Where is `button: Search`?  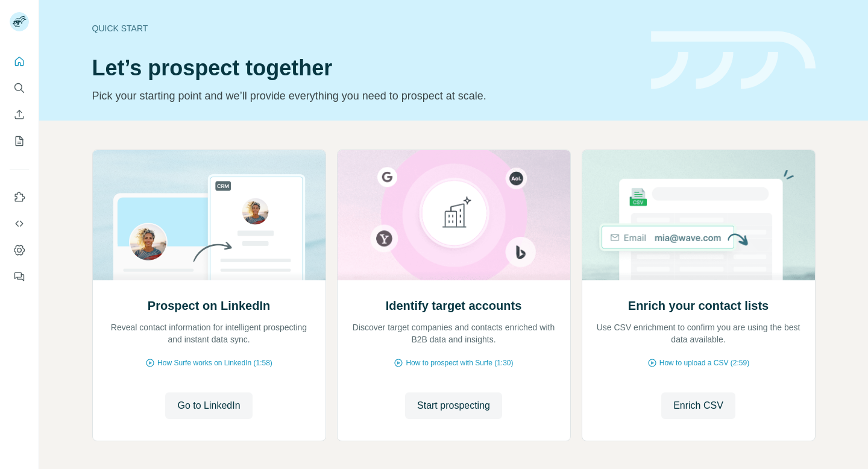 button: Search is located at coordinates (19, 88).